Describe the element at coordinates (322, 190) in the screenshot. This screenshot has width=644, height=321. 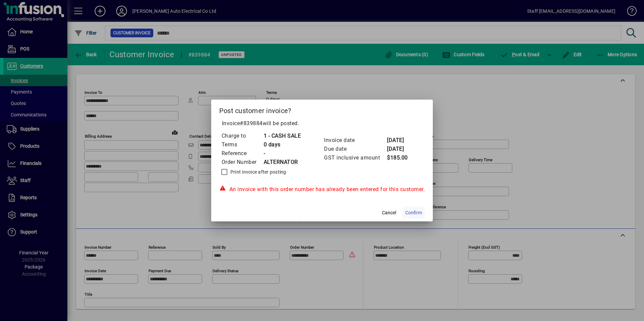
I see `div: An invoice with this order number has already been entered for this customer.` at that location.